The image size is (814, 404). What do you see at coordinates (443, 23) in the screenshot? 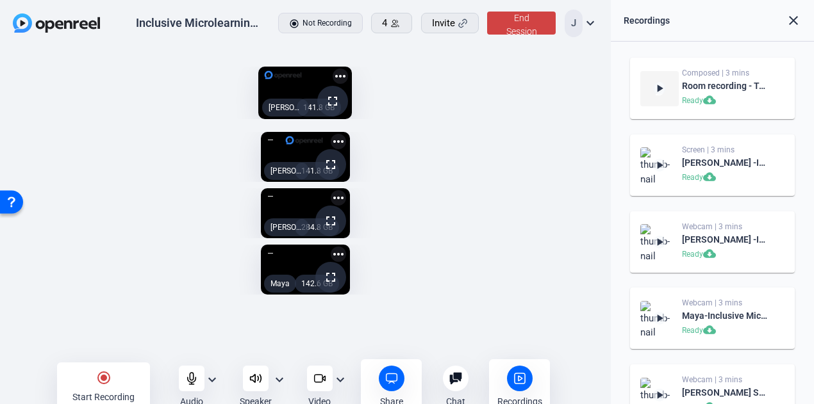
I see `span: Invite` at bounding box center [443, 23].